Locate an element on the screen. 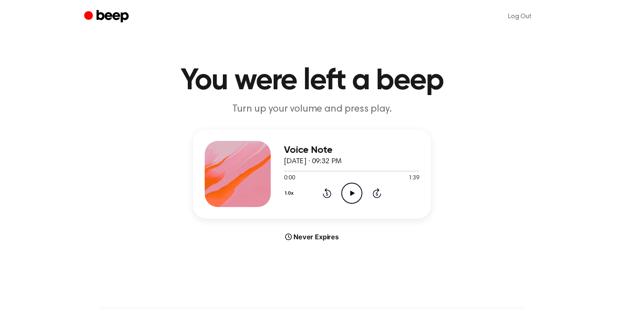 This screenshot has height=336, width=624. p: Turn up your volume and press play. is located at coordinates (312, 109).